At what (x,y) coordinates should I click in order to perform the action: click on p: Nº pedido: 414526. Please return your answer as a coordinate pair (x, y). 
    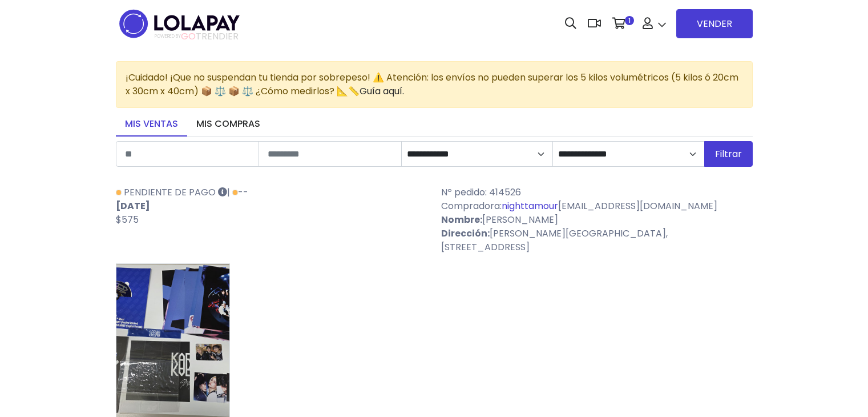
    Looking at the image, I should click on (597, 193).